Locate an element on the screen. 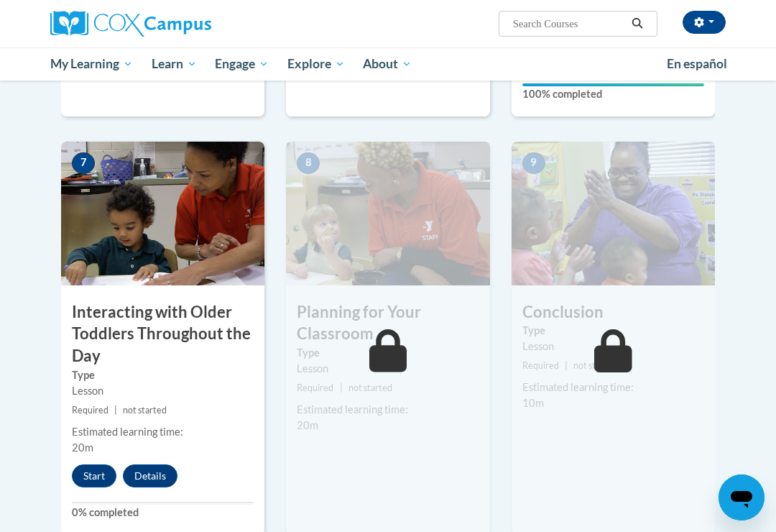 Image resolution: width=776 pixels, height=532 pixels. a: Engage is located at coordinates (241, 64).